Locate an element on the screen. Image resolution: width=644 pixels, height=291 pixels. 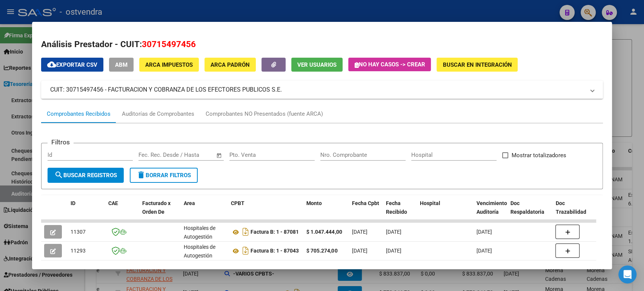
h2: Análisis Prestador - CUIT: is located at coordinates (321, 44).